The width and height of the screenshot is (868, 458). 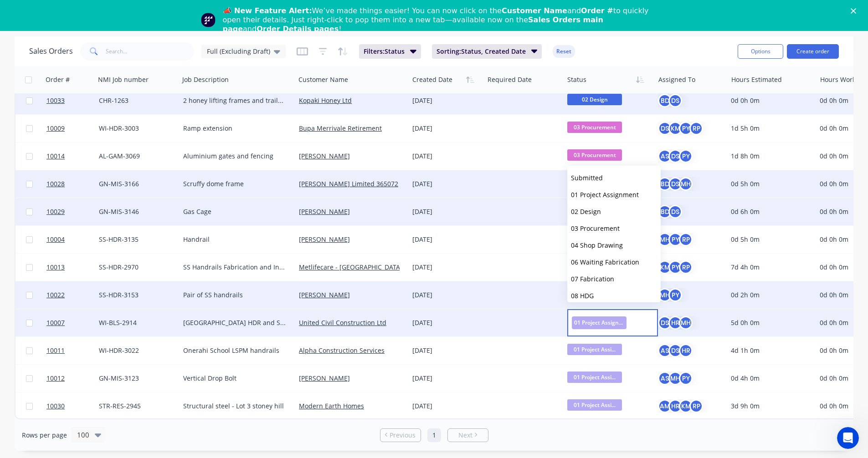 What do you see at coordinates (55, 128) in the screenshot?
I see `span: 10009` at bounding box center [55, 128].